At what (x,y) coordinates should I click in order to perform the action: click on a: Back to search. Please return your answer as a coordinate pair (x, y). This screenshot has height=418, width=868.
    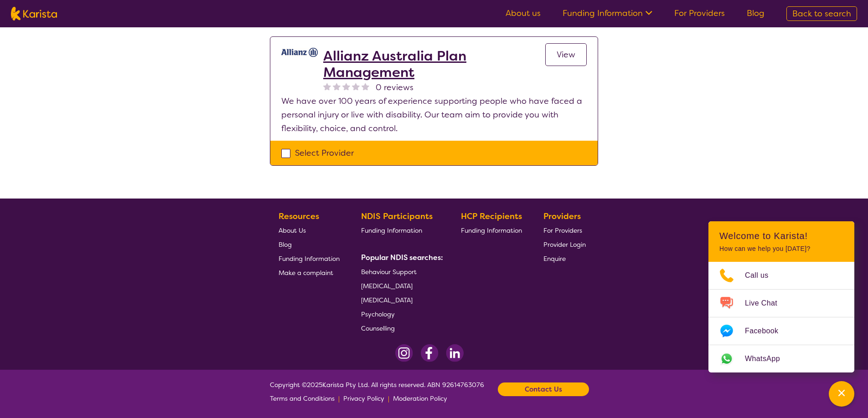
    Looking at the image, I should click on (822, 14).